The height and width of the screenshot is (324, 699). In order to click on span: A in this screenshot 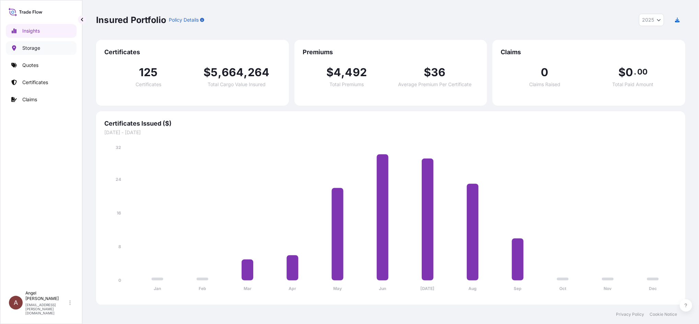, I will do `click(16, 303)`.